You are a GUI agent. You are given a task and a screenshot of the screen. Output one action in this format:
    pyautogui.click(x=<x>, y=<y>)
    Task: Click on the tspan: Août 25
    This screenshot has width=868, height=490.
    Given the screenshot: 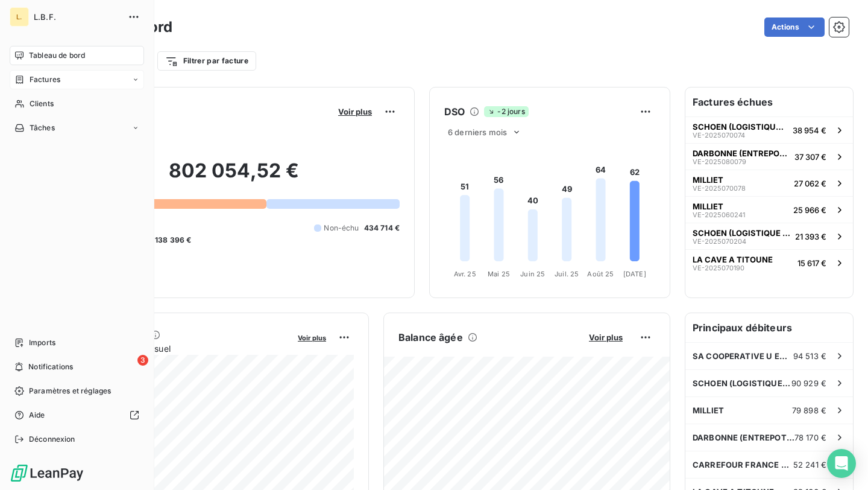 What is the action you would take?
    pyautogui.click(x=601, y=274)
    